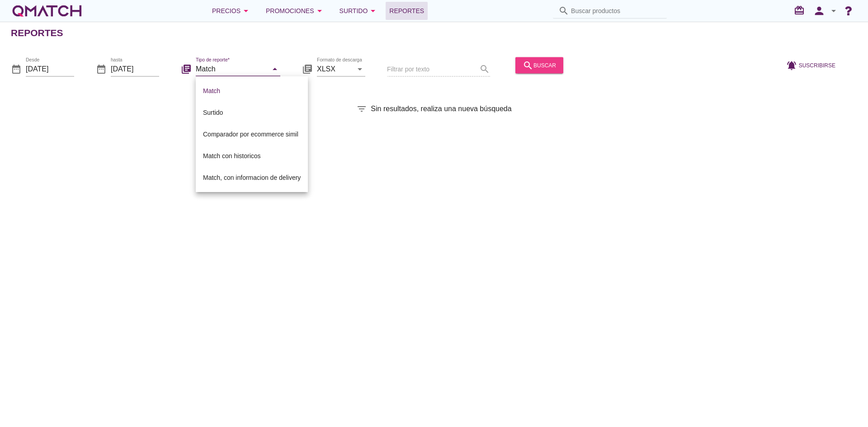 The width and height of the screenshot is (868, 427). I want to click on input: Tipo de reporte*, so click(231, 69).